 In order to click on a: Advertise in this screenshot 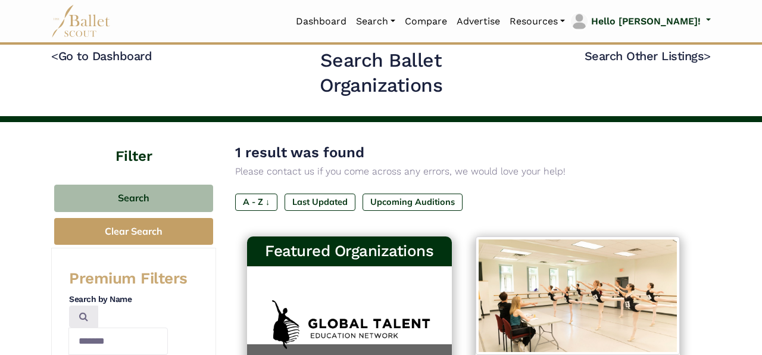, I will do `click(478, 21)`.